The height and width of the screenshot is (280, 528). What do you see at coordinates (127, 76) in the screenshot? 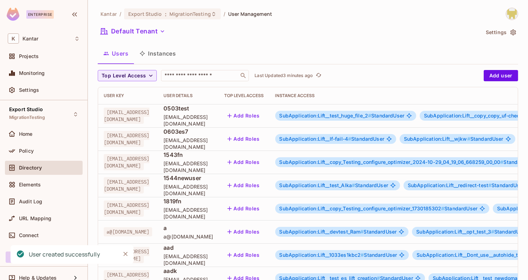
I see `button: Top Level Access` at bounding box center [127, 76].